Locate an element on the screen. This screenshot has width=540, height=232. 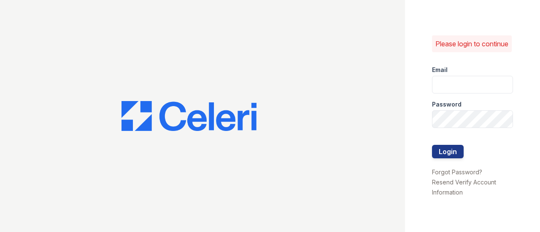
a: Forgot Password? is located at coordinates (457, 172).